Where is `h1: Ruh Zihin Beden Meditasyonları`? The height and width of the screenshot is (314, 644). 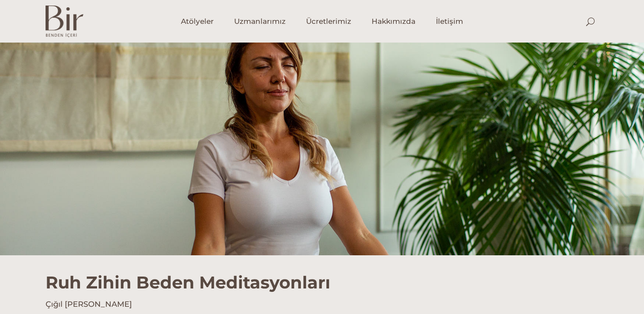
h1: Ruh Zihin Beden Meditasyonları is located at coordinates (322, 274).